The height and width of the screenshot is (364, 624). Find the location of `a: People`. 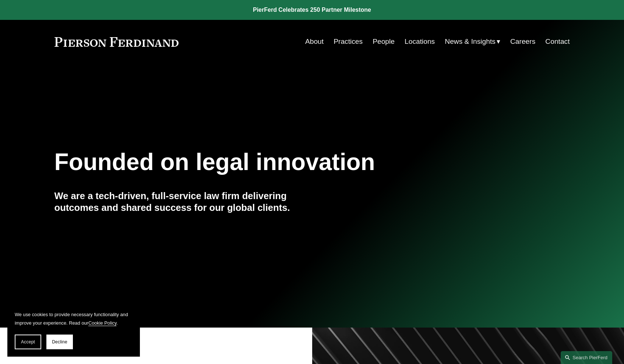

a: People is located at coordinates (384, 42).